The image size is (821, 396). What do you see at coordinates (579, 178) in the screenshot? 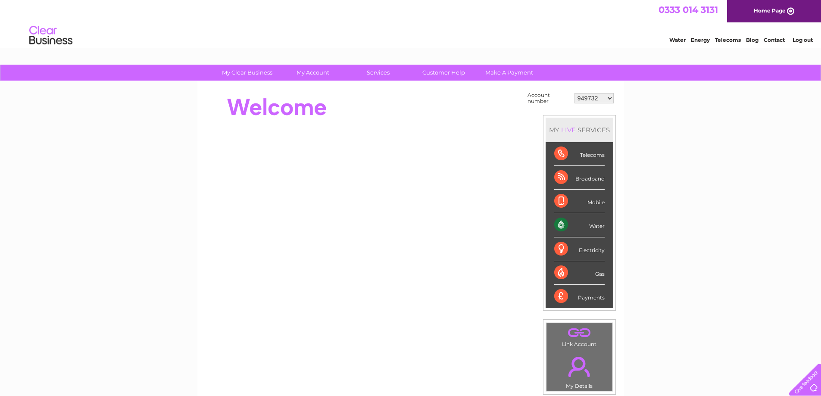
I see `div: Broadband` at bounding box center [579, 178].